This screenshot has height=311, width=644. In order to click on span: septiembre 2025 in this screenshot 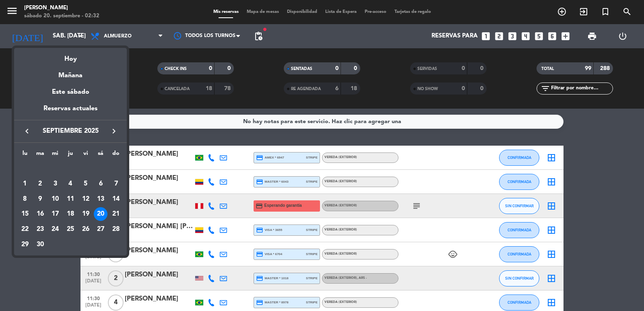, I will do `click(71, 131)`.